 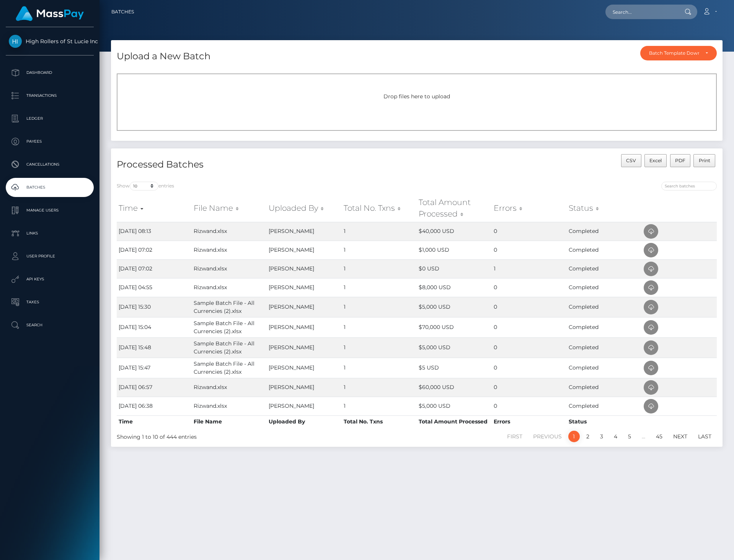 I want to click on h4: Upload a New Batch, so click(x=163, y=56).